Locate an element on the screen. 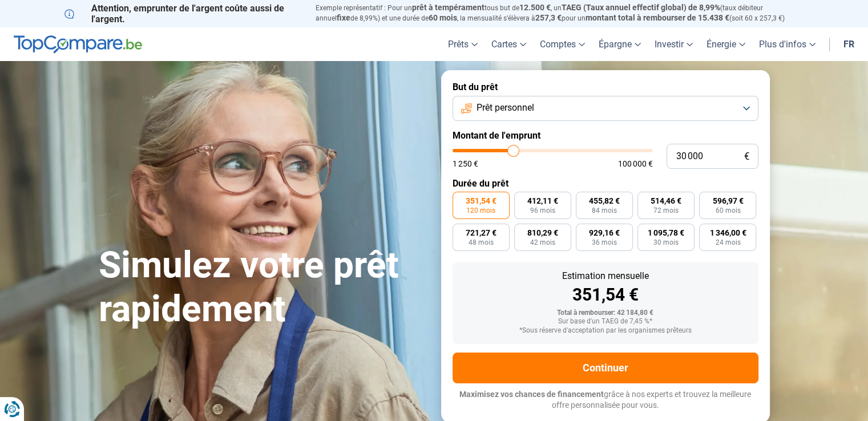 The height and width of the screenshot is (421, 868). span: 929,16 € is located at coordinates (604, 232).